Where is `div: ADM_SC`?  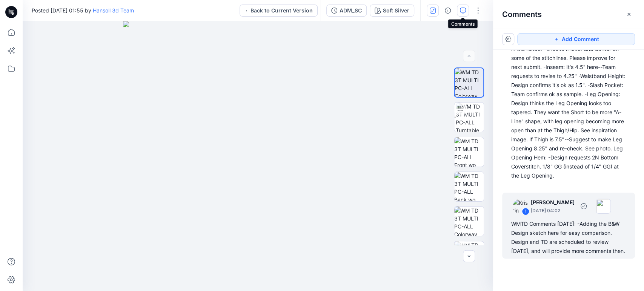 div: ADM_SC is located at coordinates (351, 11).